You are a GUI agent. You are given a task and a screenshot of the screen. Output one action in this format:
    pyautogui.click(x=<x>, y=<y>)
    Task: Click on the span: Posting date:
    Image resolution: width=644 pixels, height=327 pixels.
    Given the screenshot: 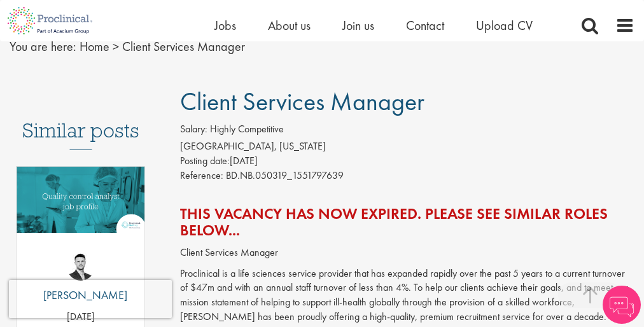 What is the action you would take?
    pyautogui.click(x=205, y=161)
    